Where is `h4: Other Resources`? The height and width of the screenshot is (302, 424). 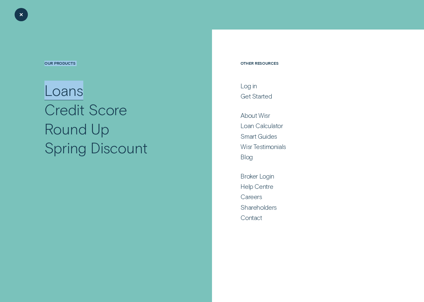
h4: Other Resources is located at coordinates (310, 71).